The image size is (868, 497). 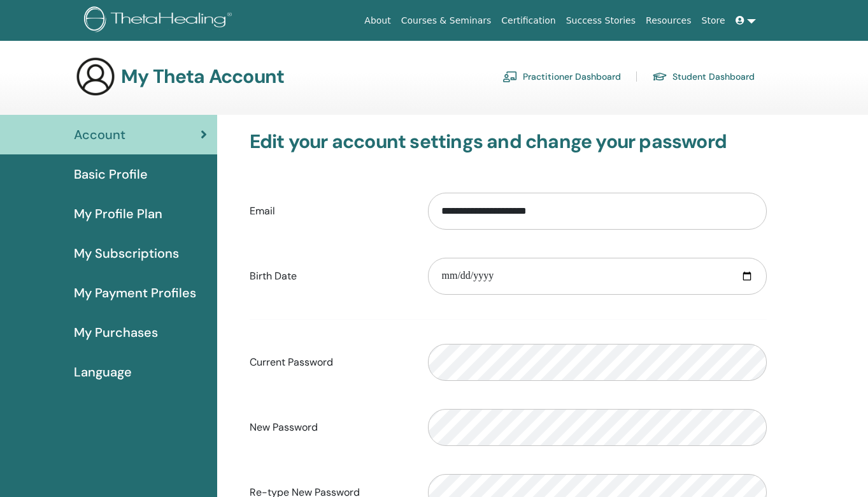 What do you see at coordinates (135, 292) in the screenshot?
I see `span: My Payment Profiles` at bounding box center [135, 292].